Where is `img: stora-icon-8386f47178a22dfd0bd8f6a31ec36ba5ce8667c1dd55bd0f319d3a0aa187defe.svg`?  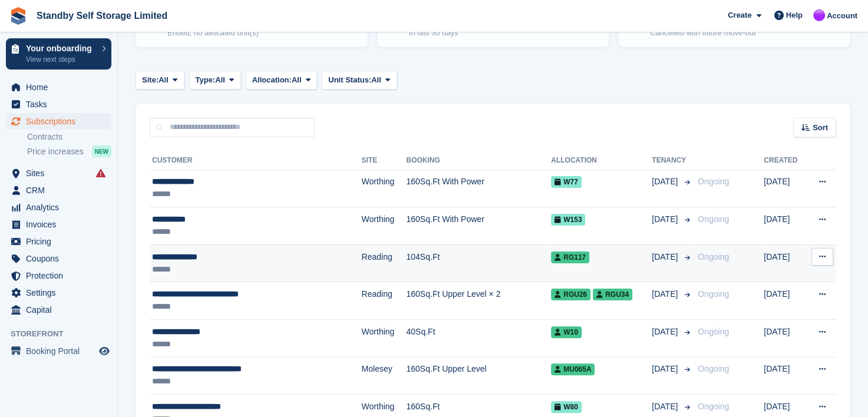
img: stora-icon-8386f47178a22dfd0bd8f6a31ec36ba5ce8667c1dd55bd0f319d3a0aa187defe.svg is located at coordinates (19, 16).